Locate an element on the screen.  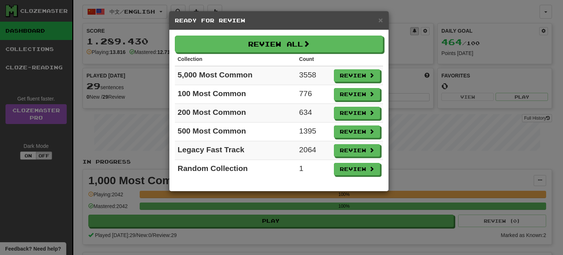
td: 634 is located at coordinates (313, 113).